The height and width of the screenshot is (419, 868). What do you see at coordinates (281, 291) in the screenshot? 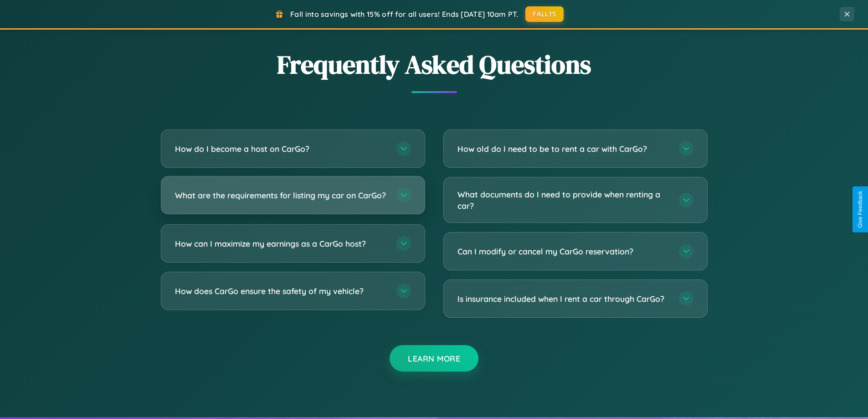
I see `h3: How does CarGo ensure the safety of my vehicle?` at bounding box center [281, 291].